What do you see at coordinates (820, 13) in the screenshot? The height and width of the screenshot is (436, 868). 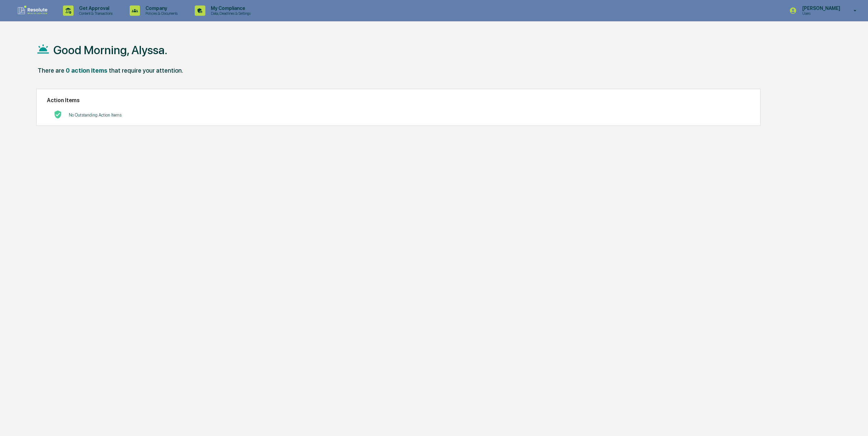 I see `p: Users` at bounding box center [820, 13].